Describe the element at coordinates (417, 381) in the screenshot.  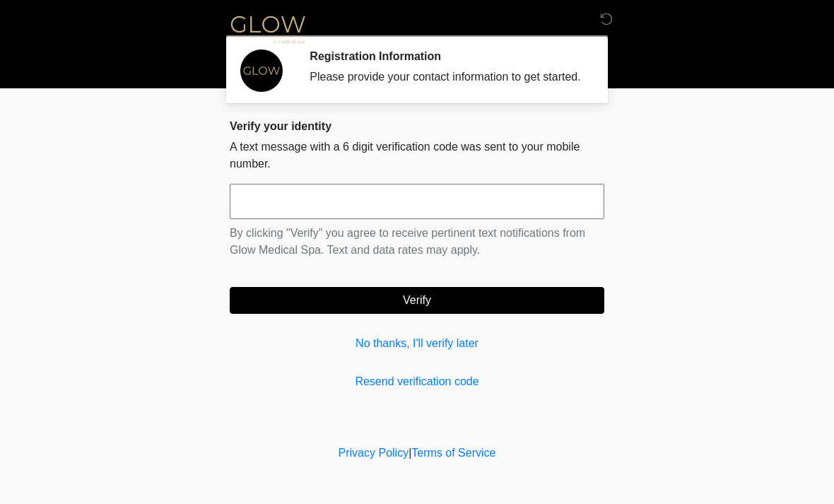
I see `a: Resend verification code` at that location.